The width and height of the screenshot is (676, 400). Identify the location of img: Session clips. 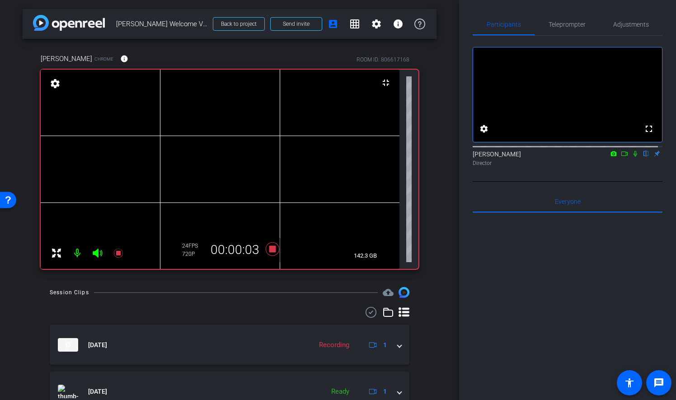
(404, 292).